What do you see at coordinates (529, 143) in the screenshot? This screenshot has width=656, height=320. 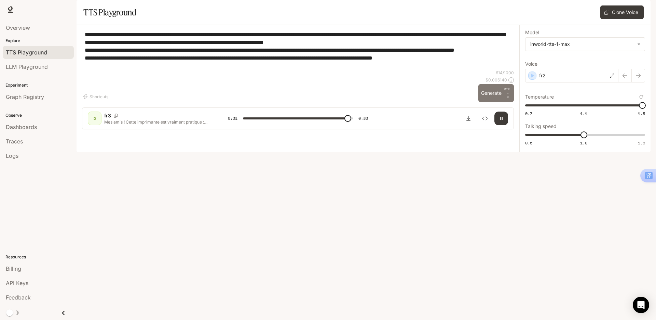 I see `span: 0.5` at bounding box center [529, 143].